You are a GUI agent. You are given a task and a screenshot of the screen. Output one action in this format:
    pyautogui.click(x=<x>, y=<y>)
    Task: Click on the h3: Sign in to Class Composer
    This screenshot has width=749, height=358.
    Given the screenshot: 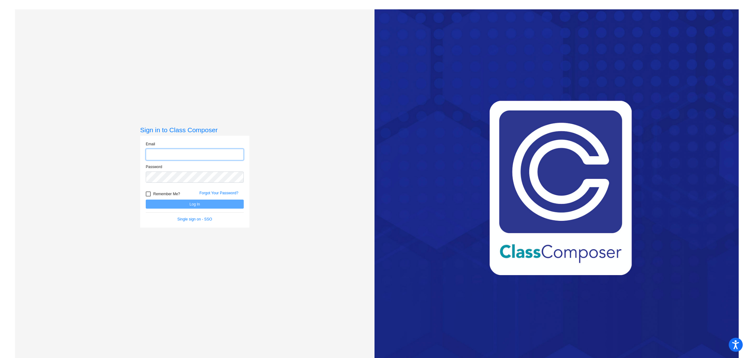 What is the action you would take?
    pyautogui.click(x=195, y=130)
    